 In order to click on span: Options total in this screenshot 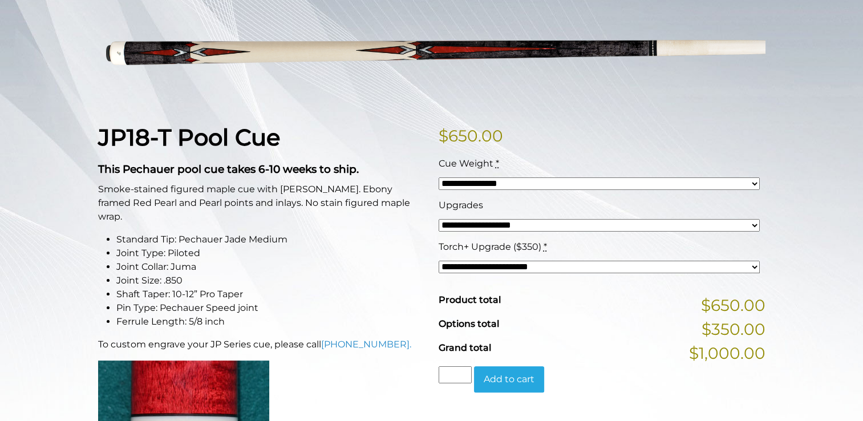, I will do `click(469, 324)`.